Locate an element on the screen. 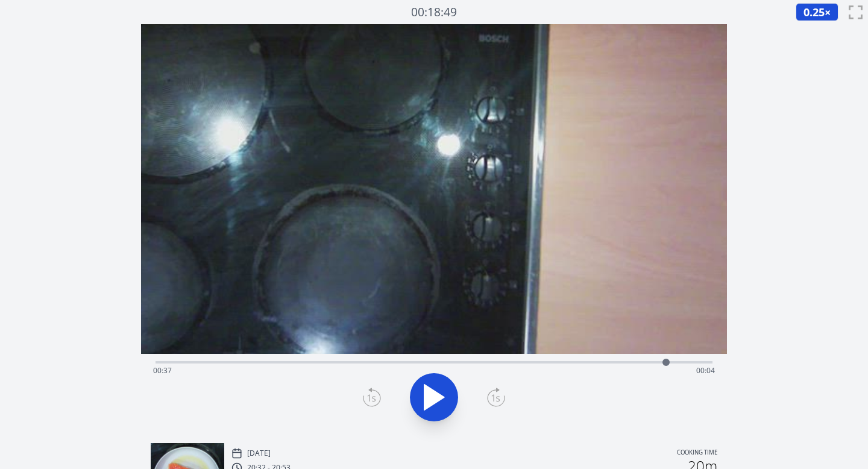  button: 0.25× is located at coordinates (817, 12).